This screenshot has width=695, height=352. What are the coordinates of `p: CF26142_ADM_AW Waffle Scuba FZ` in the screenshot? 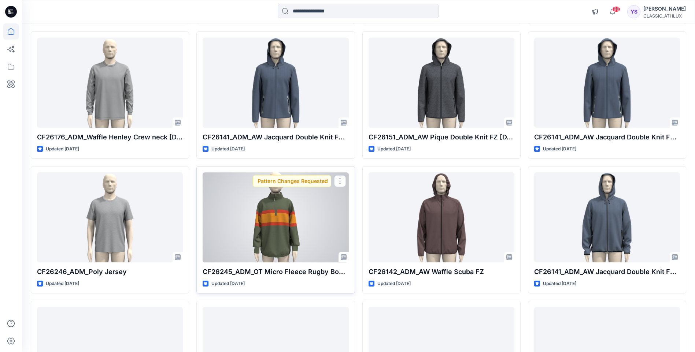 It's located at (441, 272).